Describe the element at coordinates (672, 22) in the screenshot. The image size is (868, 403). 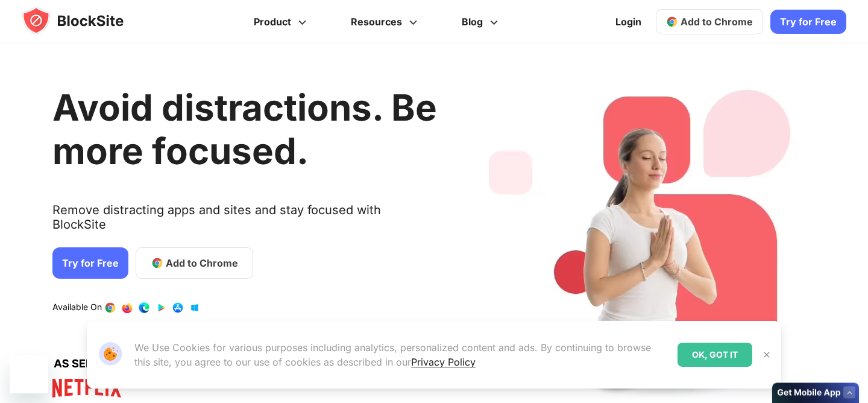
I see `img: chrome-icon.svg` at that location.